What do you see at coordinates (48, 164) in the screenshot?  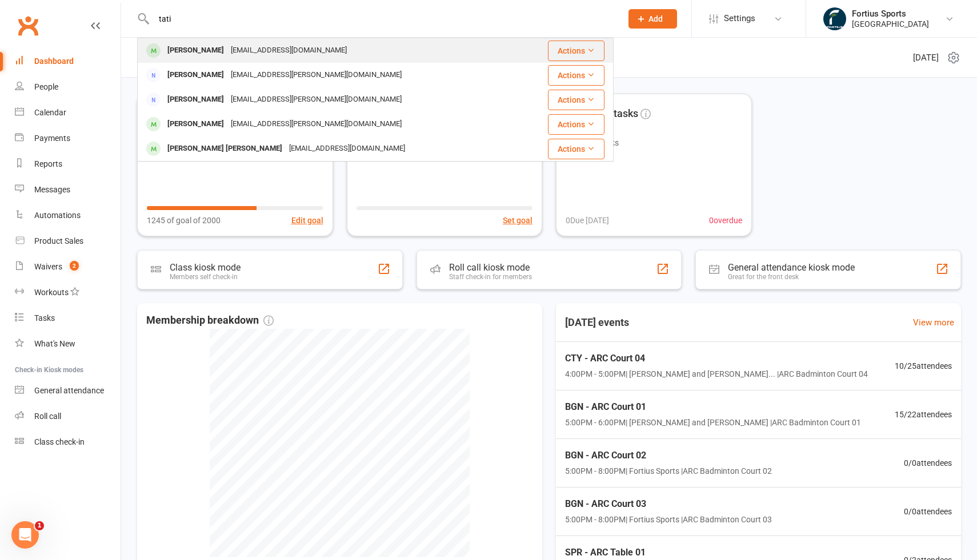 I see `div: Reports` at bounding box center [48, 164].